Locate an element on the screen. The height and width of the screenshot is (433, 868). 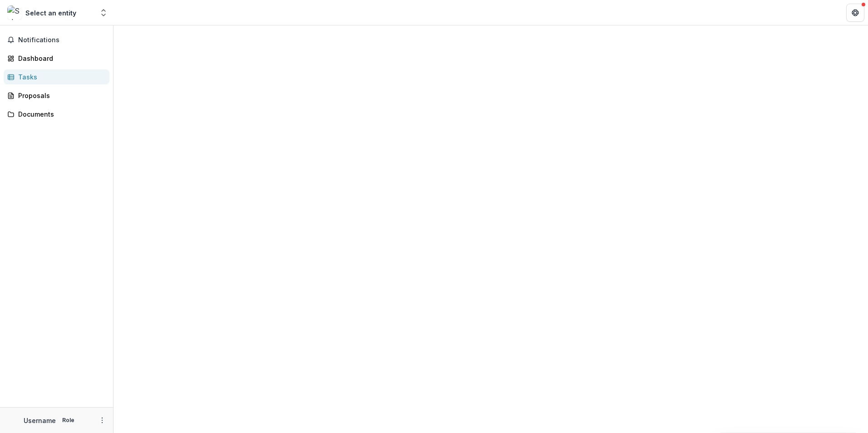
div: Documents is located at coordinates (60, 114).